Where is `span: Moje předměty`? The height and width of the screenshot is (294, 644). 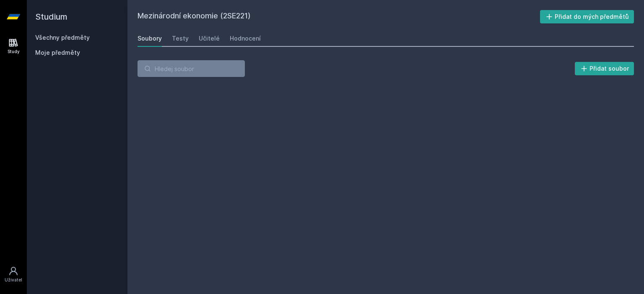
span: Moje předměty is located at coordinates (57, 52).